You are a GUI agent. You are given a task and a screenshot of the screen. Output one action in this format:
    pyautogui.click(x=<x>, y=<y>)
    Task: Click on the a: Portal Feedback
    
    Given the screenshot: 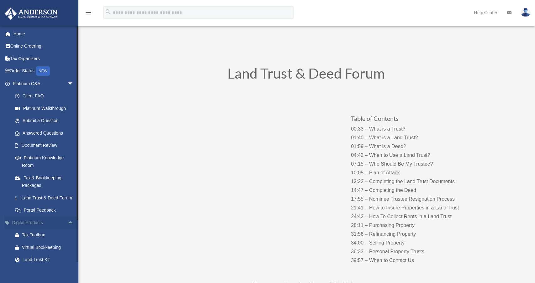 What is the action you would take?
    pyautogui.click(x=46, y=211)
    